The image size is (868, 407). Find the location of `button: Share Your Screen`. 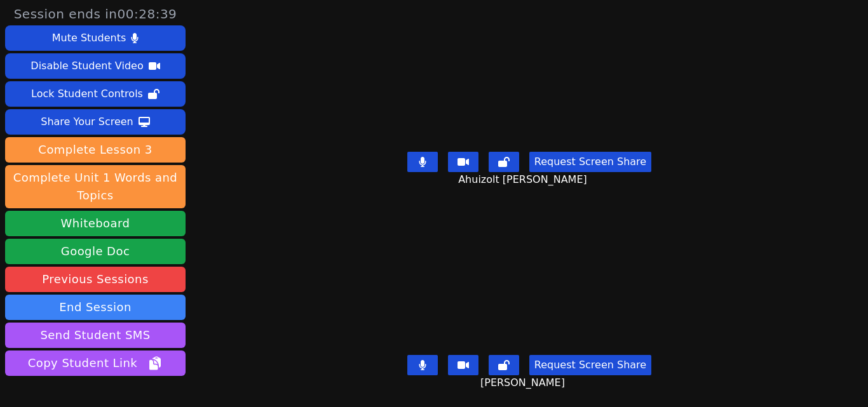

button: Share Your Screen is located at coordinates (96, 122).